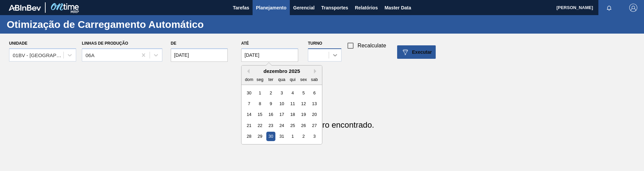 This screenshot has height=171, width=644. What do you see at coordinates (260, 125) in the screenshot?
I see `div: Choose segunda-feira, 22 de dezembro de 2025` at bounding box center [260, 125].